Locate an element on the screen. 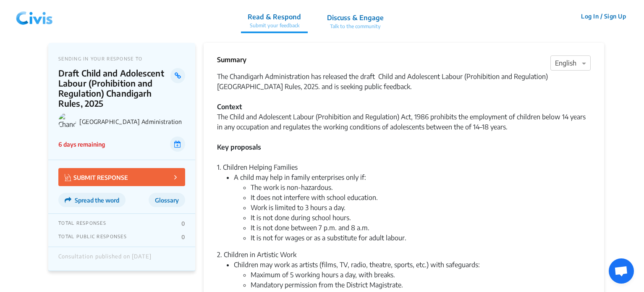 The height and width of the screenshot is (292, 644). button: SUBMIT RESPONSE is located at coordinates (122, 177).